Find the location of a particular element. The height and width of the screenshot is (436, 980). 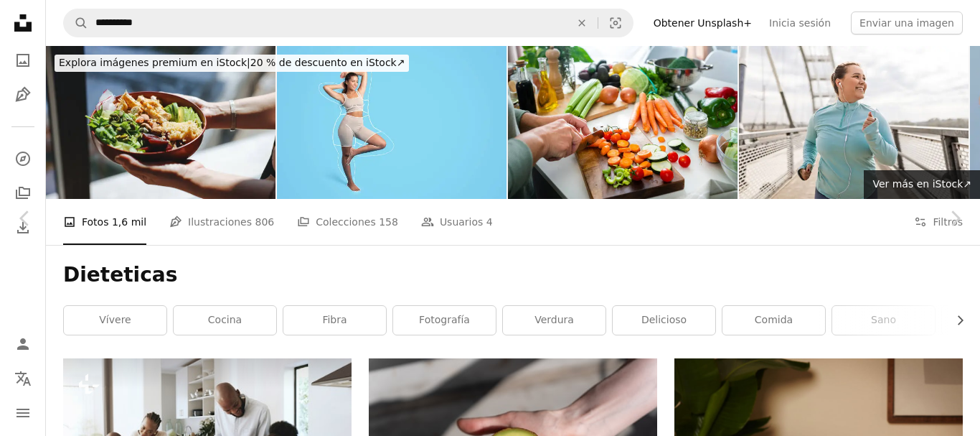

img: Alegre joven caucásica delgada en ropa deportiva con cuerpo de grasa abstracto, muestra el result... is located at coordinates (392, 122).